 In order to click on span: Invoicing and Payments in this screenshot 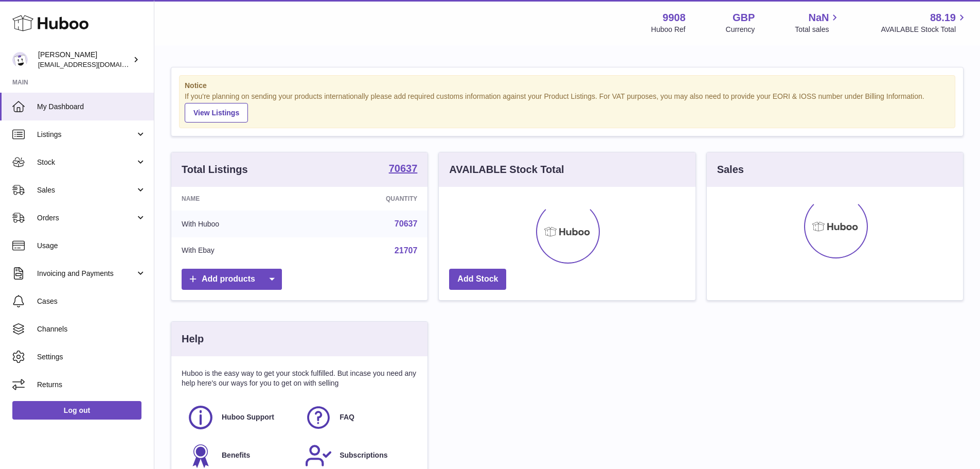, I will do `click(86, 273)`.